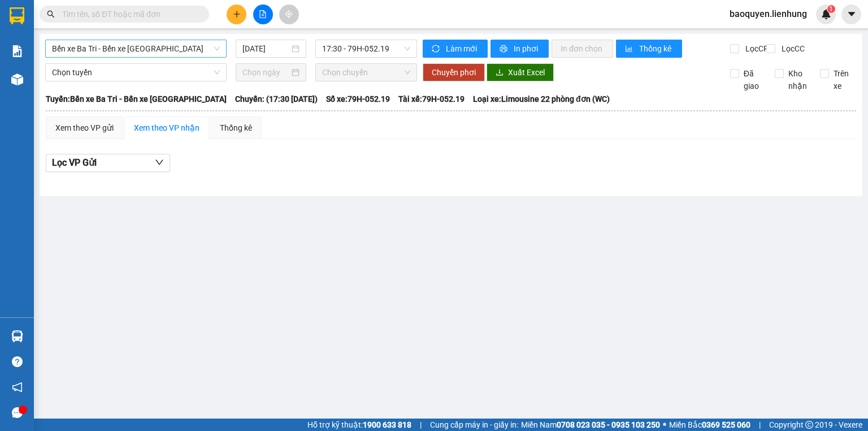  I want to click on span: 1, so click(831, 9).